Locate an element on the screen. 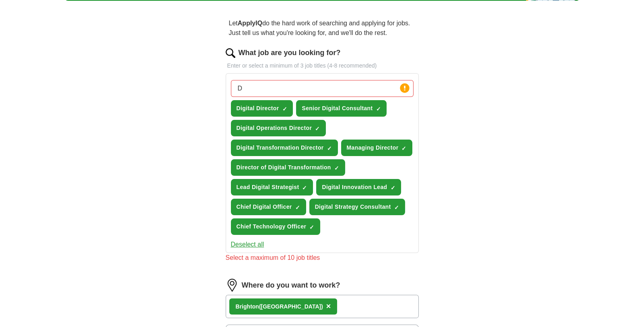 Image resolution: width=644 pixels, height=327 pixels. span: Managing Director is located at coordinates (372, 148).